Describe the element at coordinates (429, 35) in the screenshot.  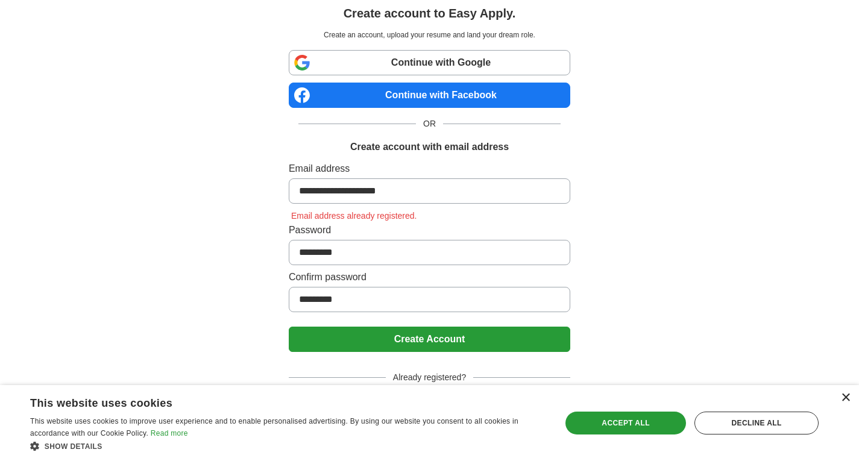
I see `p: Create an account, upload your resume and land your dream role.` at that location.